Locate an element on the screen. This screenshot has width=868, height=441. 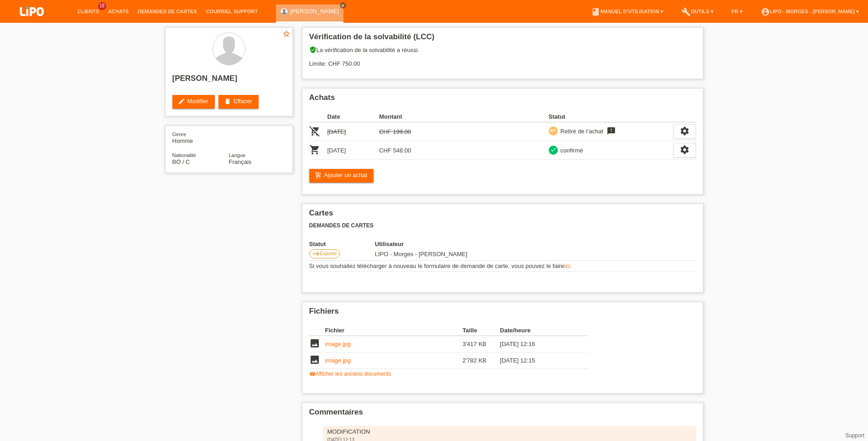
span: Nationalité is located at coordinates (184, 155).